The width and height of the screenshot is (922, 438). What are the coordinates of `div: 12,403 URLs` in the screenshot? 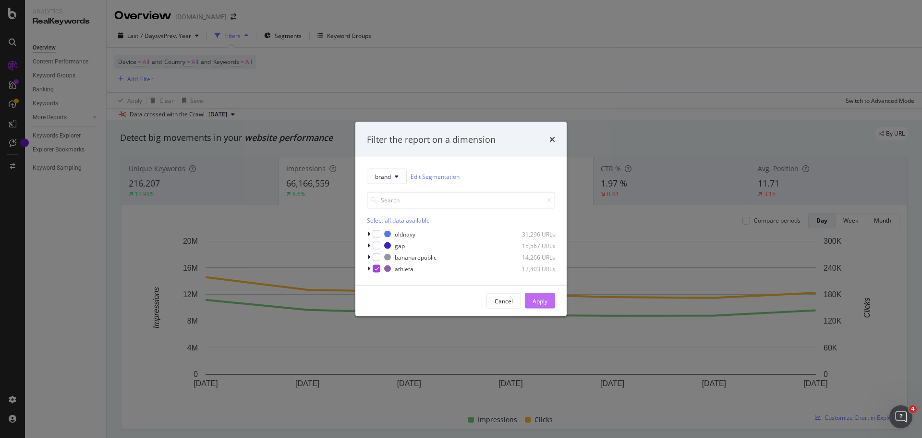 It's located at (532, 268).